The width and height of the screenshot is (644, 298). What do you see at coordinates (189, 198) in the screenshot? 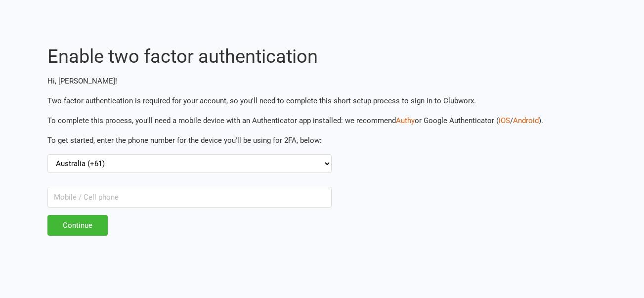
I see `input: Mobile / Cell phone` at bounding box center [189, 198].